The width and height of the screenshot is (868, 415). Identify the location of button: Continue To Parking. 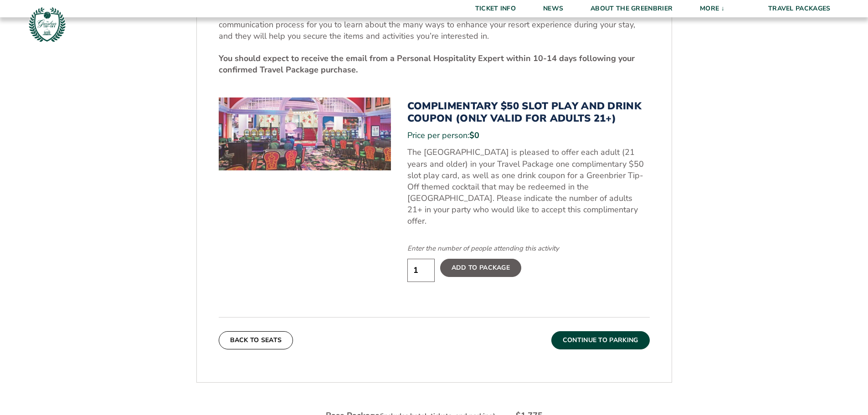
(600, 341).